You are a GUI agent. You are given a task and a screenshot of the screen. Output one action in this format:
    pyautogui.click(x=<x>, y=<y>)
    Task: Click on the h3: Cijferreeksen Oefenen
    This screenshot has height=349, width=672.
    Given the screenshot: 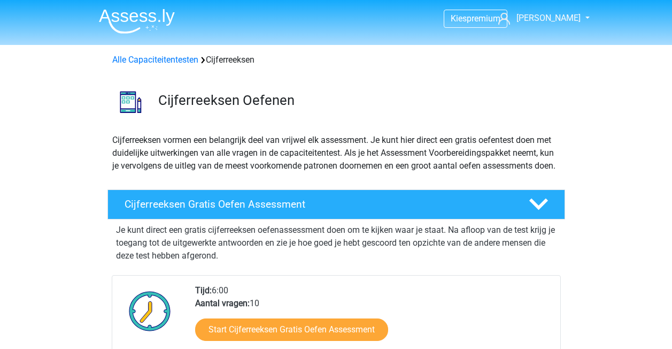 What is the action you would take?
    pyautogui.click(x=357, y=100)
    